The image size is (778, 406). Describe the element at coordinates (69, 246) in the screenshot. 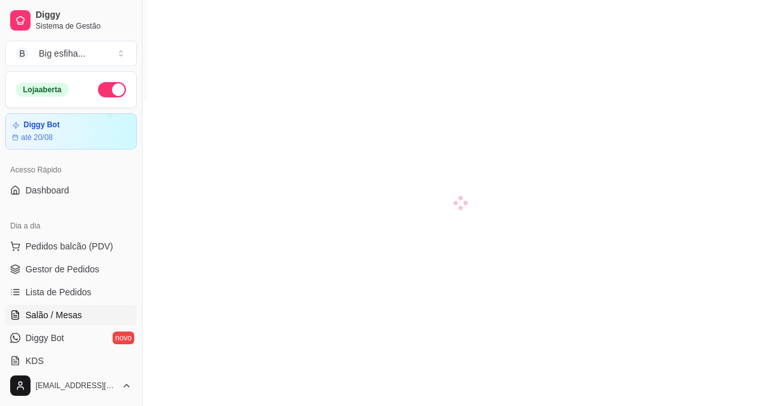

I see `span: Pedidos balcão (PDV)` at that location.